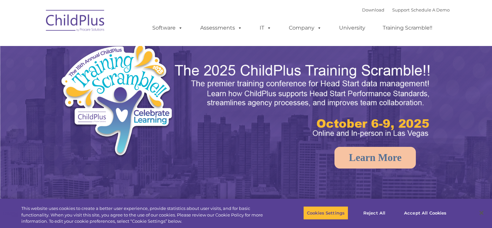  I want to click on a: University, so click(352, 28).